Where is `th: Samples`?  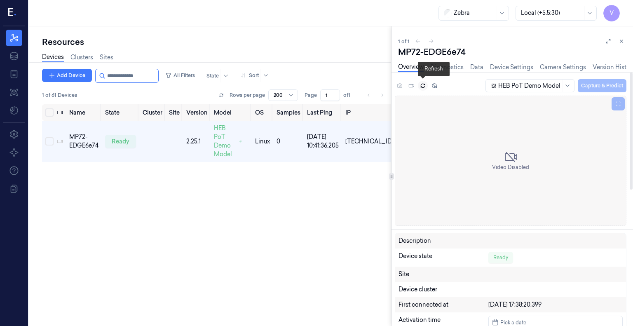
th: Samples is located at coordinates (288, 112).